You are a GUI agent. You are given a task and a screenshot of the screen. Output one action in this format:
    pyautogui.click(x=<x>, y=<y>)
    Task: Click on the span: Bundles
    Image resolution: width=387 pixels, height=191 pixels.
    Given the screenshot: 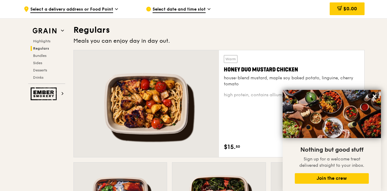 What is the action you would take?
    pyautogui.click(x=40, y=56)
    